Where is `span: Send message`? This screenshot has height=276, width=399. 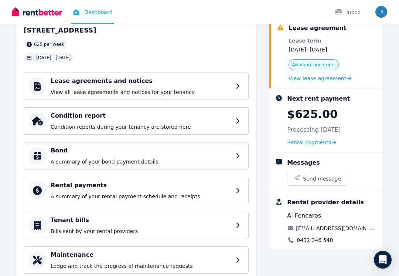 span: Send message is located at coordinates (322, 178).